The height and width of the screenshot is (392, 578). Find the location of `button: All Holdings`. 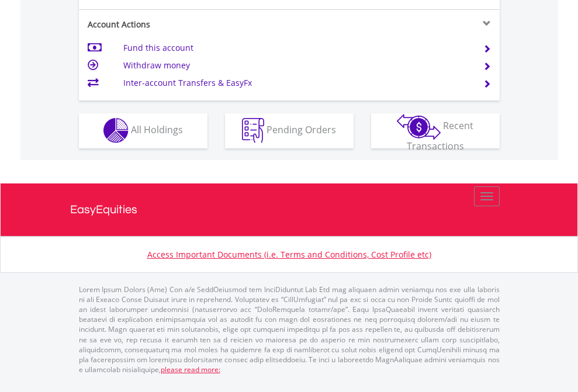

button: All Holdings is located at coordinates (143, 131).